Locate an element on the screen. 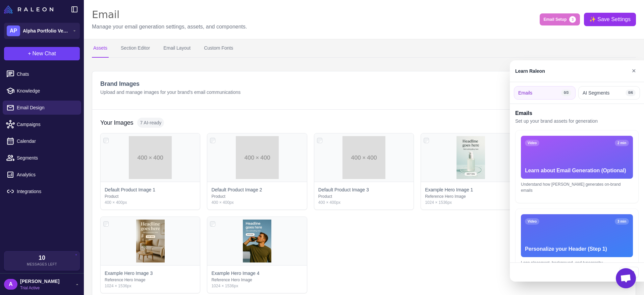 The image size is (644, 295). p: Set up your brand assets for generation is located at coordinates (577, 121).